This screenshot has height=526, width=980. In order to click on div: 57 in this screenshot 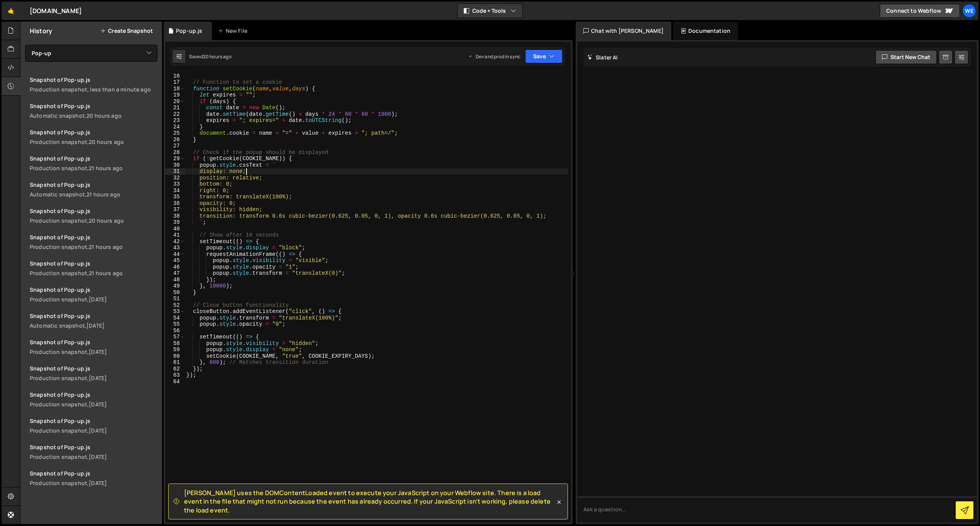, I will do `click(175, 337)`.